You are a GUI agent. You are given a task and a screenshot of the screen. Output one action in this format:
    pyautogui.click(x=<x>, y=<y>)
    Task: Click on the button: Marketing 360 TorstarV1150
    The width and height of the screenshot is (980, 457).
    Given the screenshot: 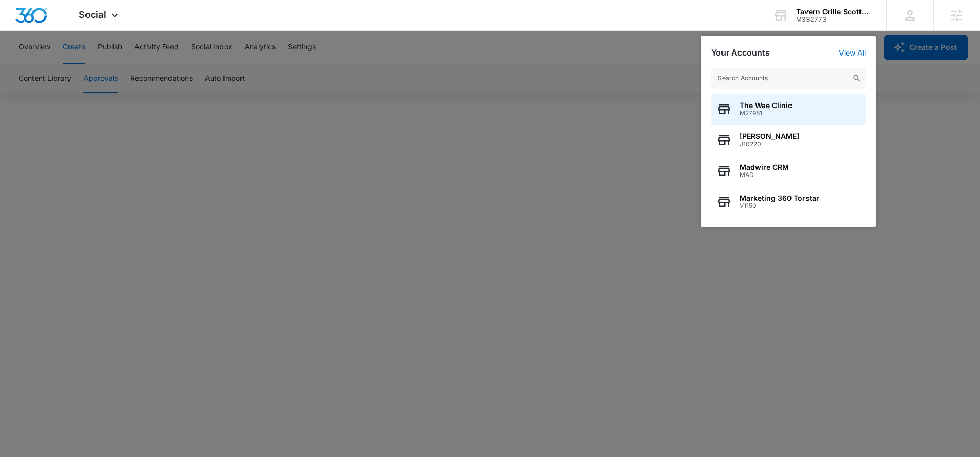 What is the action you would take?
    pyautogui.click(x=788, y=202)
    